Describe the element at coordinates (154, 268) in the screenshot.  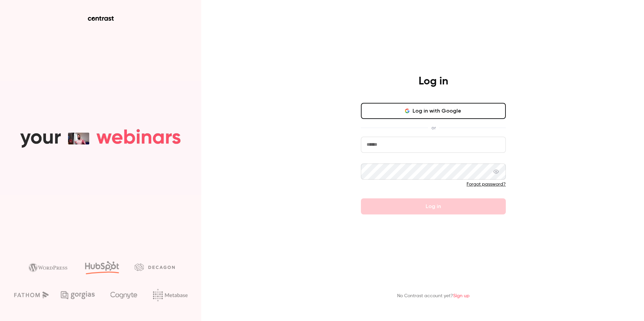
I see `img: decagon` at that location.